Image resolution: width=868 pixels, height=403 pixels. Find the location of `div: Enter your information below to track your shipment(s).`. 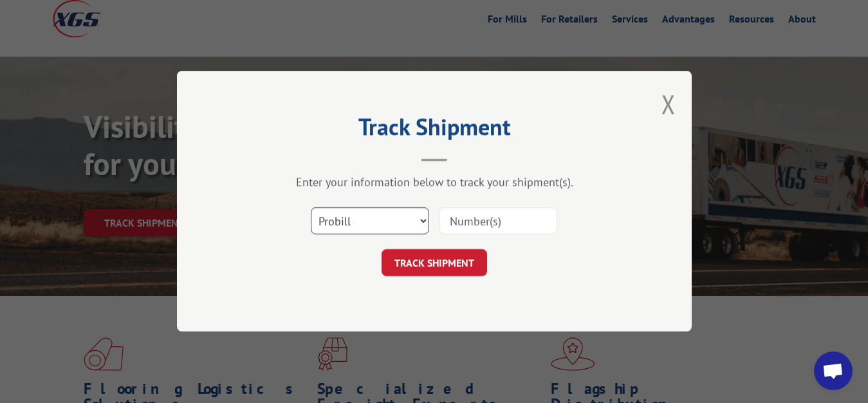

div: Enter your information below to track your shipment(s). is located at coordinates (434, 182).